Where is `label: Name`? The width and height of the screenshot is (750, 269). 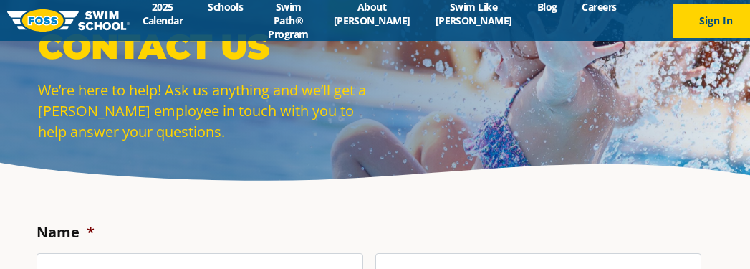
label: Name is located at coordinates (65, 232).